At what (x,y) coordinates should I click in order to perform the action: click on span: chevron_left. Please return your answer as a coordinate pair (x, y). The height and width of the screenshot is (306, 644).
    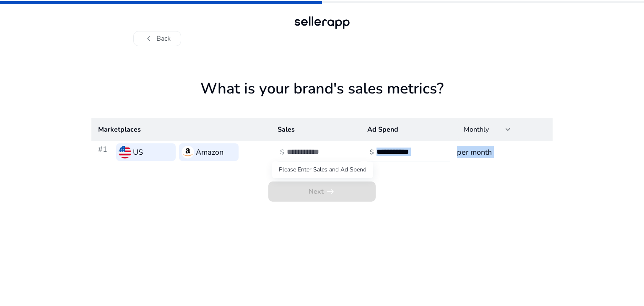
    Looking at the image, I should click on (149, 38).